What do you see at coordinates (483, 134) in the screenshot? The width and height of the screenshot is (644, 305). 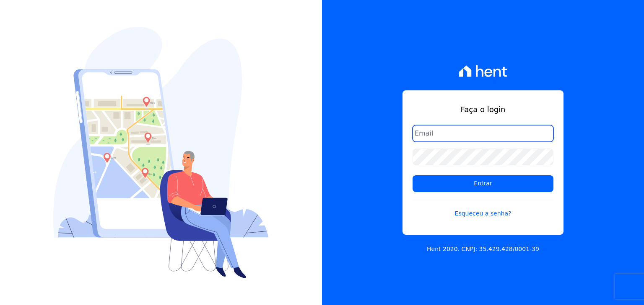 I see `input: Email` at bounding box center [483, 134].